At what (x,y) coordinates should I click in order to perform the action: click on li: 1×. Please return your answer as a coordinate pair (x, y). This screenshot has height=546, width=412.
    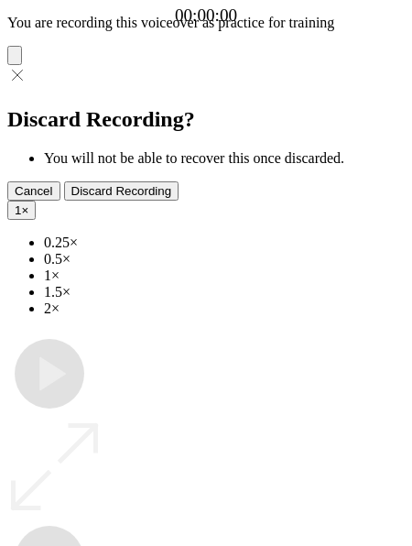
    Looking at the image, I should click on (225, 276).